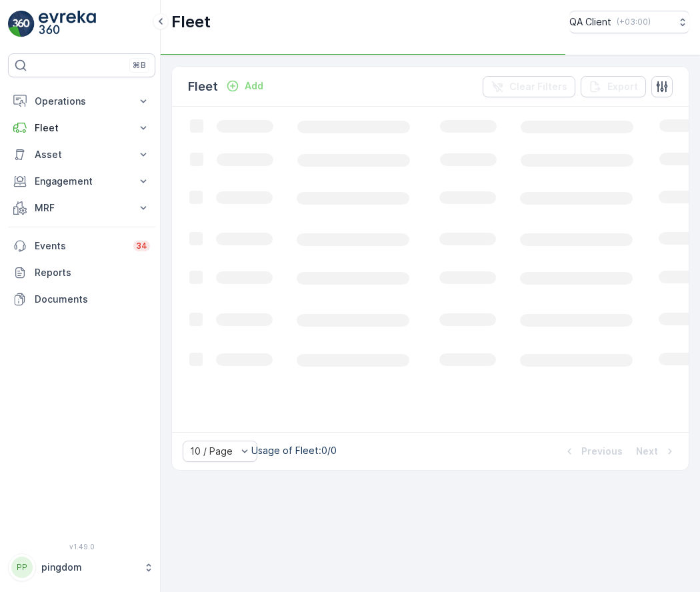 The image size is (700, 592). Describe the element at coordinates (92, 299) in the screenshot. I see `p: Documents` at that location.